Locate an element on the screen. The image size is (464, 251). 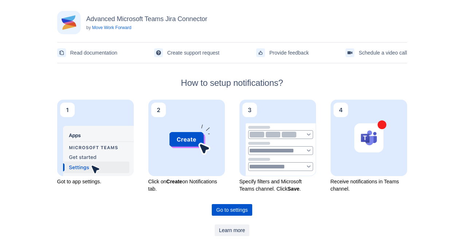
img: Advanced Microsoft Teams Jira Connector is located at coordinates (69, 23).